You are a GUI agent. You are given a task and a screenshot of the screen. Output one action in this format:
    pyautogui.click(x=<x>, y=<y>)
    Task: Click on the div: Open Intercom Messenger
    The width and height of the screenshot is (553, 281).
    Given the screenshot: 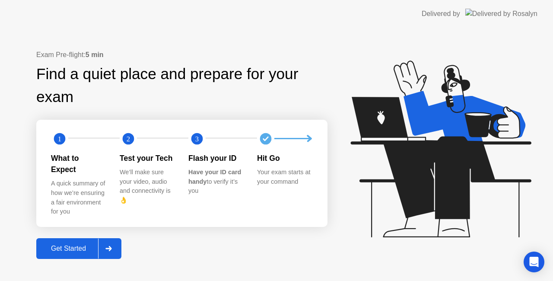 What is the action you would take?
    pyautogui.click(x=534, y=262)
    